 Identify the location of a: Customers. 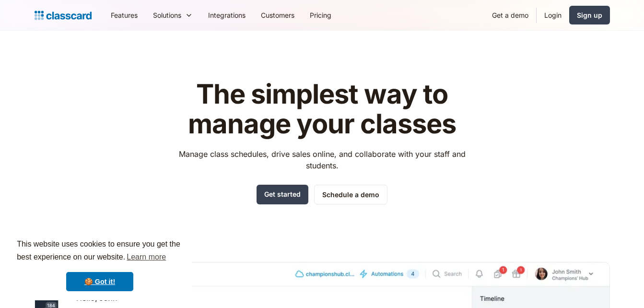
(278, 15).